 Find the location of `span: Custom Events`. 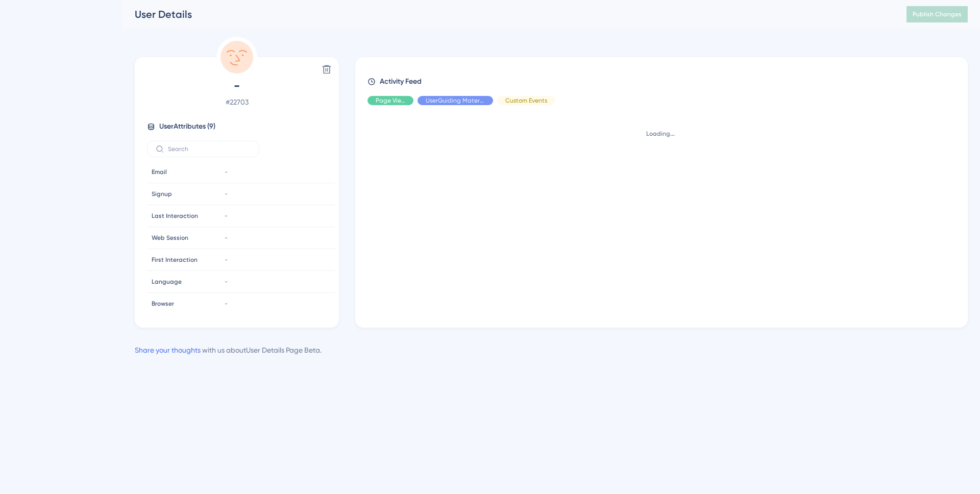

span: Custom Events is located at coordinates (526, 101).